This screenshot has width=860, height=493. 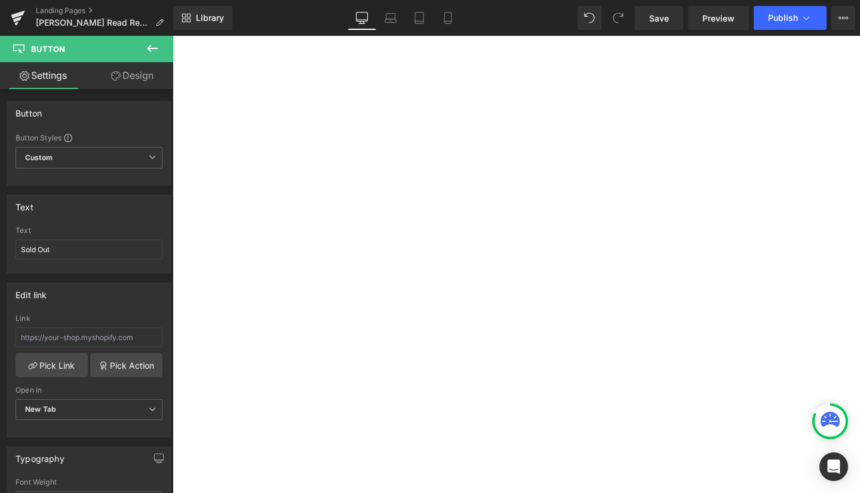 I want to click on a: Pick Action, so click(x=126, y=365).